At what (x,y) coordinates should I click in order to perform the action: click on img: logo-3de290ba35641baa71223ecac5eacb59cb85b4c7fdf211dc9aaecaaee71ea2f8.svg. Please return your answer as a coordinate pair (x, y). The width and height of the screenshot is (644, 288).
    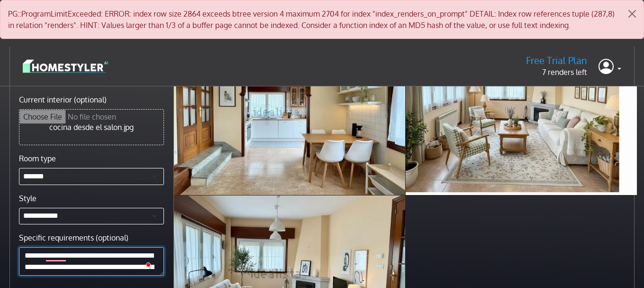
    Looking at the image, I should click on (65, 66).